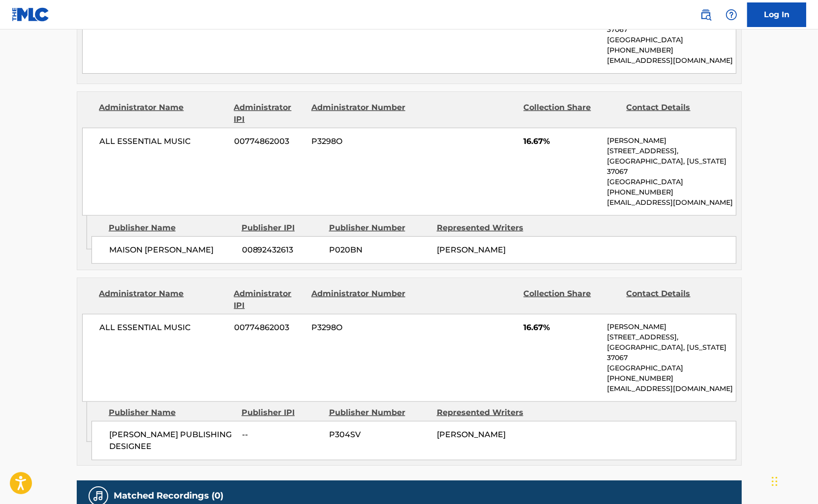 The height and width of the screenshot is (504, 818). Describe the element at coordinates (793, 481) in the screenshot. I see `div: Chat Widget` at that location.